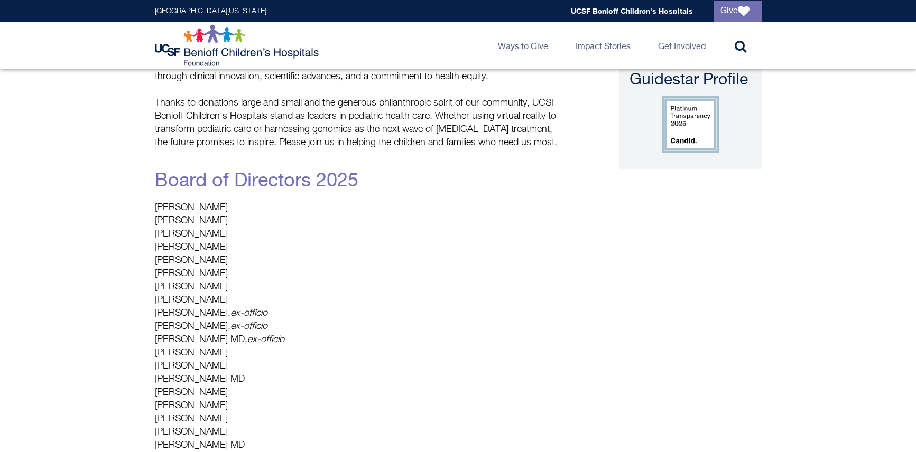 Image resolution: width=916 pixels, height=452 pixels. Describe the element at coordinates (690, 125) in the screenshot. I see `img: Guidestar Profile logo` at that location.